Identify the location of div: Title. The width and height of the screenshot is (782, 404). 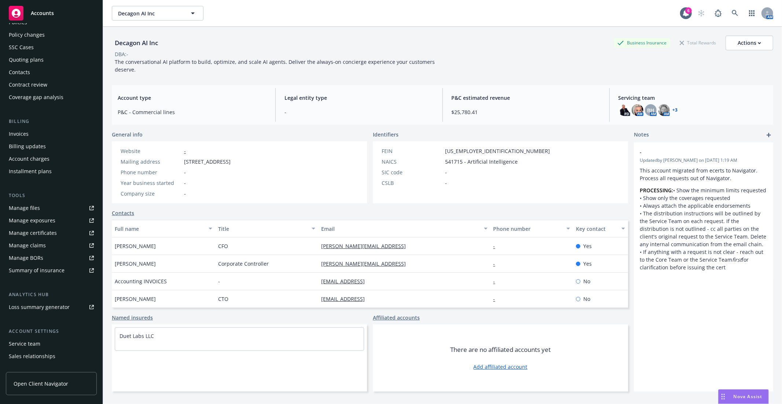
(263, 229).